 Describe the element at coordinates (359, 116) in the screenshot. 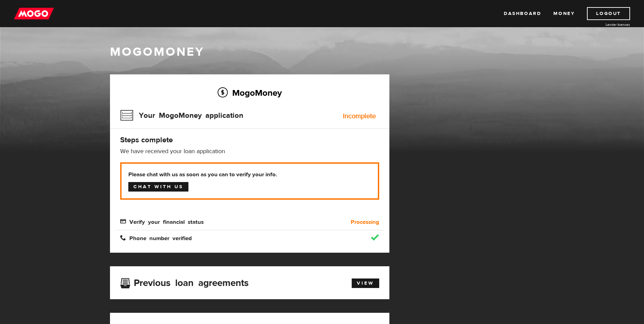

I see `div: Incomplete` at that location.